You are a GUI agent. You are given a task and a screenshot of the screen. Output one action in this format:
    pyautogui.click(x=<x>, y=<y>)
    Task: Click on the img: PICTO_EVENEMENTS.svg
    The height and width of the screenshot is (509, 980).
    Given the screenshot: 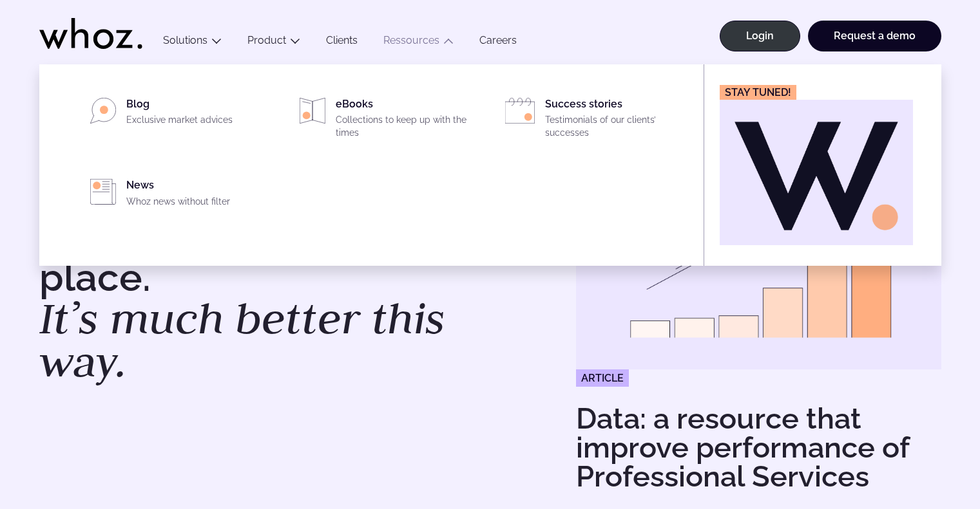 What is the action you would take?
    pyautogui.click(x=520, y=111)
    